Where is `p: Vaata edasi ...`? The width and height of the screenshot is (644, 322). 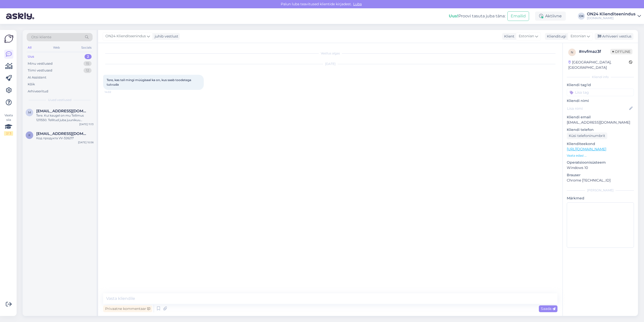
p: Vaata edasi ... is located at coordinates (600, 156).